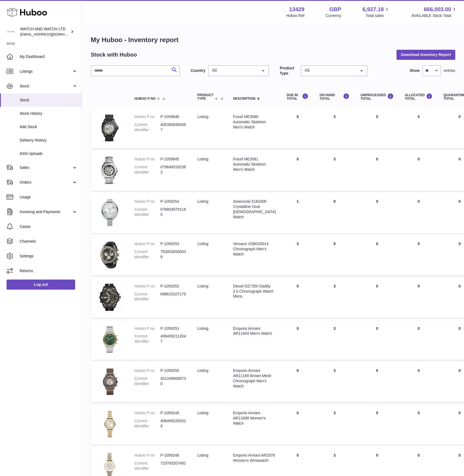 Image resolution: width=464 pixels, height=476 pixels. What do you see at coordinates (173, 371) in the screenshot?
I see `dd: P-1059250` at bounding box center [173, 371].